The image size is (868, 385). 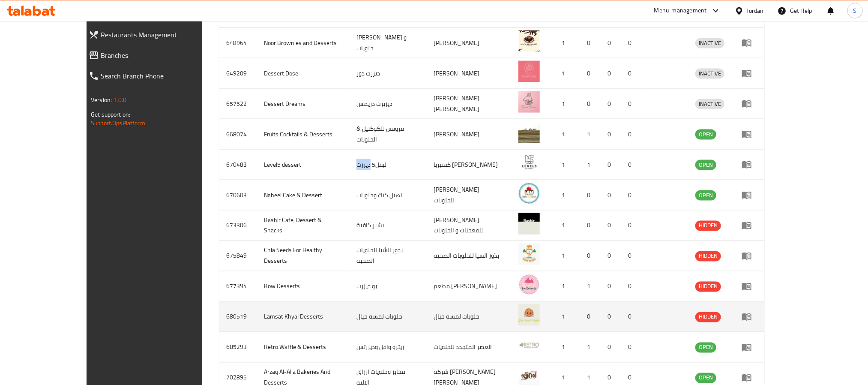 I want to click on img: Naheel Cake & Dessert, so click(x=530, y=193).